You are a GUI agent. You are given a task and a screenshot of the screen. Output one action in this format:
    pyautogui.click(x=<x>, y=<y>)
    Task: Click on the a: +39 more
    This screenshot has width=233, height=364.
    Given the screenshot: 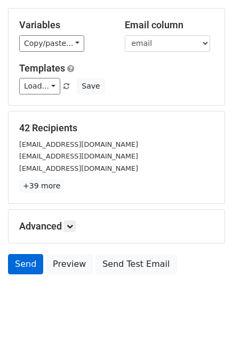 What is the action you would take?
    pyautogui.click(x=42, y=186)
    